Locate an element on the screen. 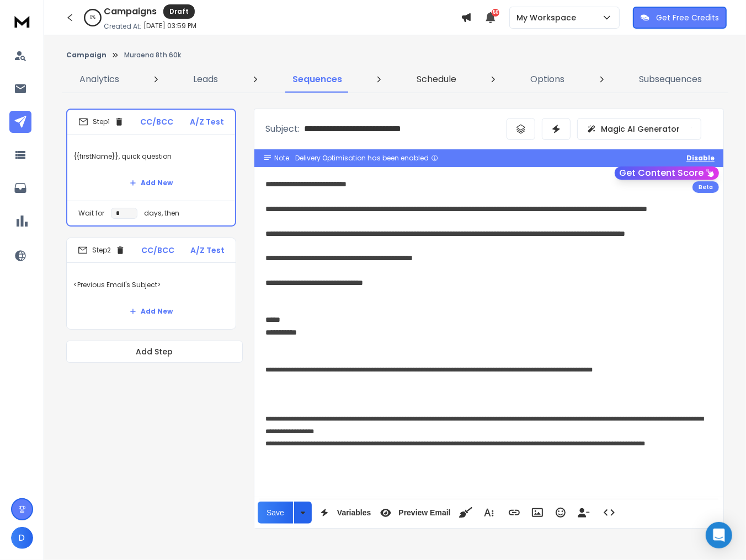 Image resolution: width=746 pixels, height=560 pixels. button: Get Free Credits is located at coordinates (680, 18).